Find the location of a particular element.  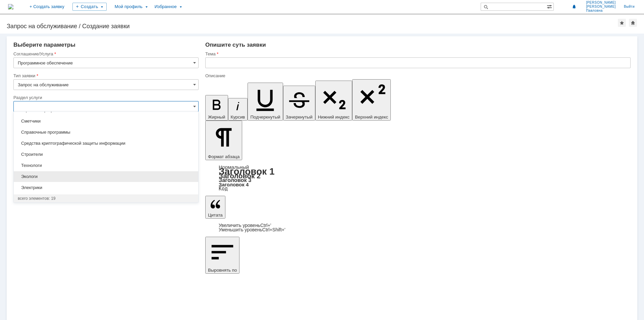

a: Перейти на домашнюю страницу is located at coordinates (11, 7).